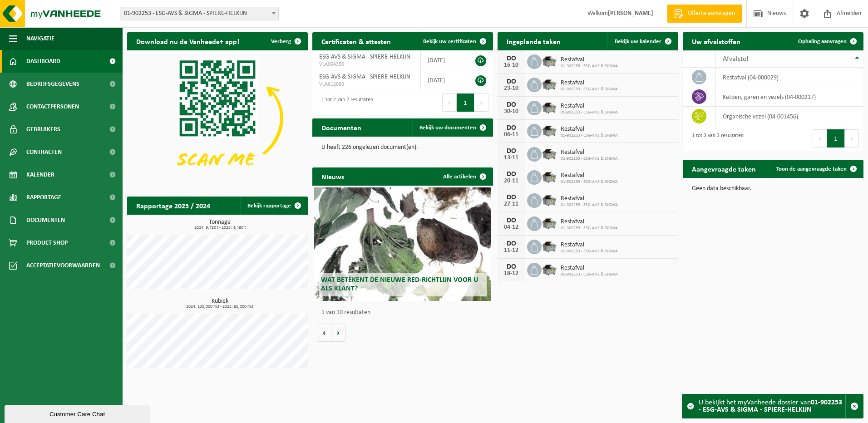 The width and height of the screenshot is (868, 423). What do you see at coordinates (399, 284) in the screenshot?
I see `span: Wat betekent de nieuwe RED-richtlijn voor u als klant?` at bounding box center [399, 284].